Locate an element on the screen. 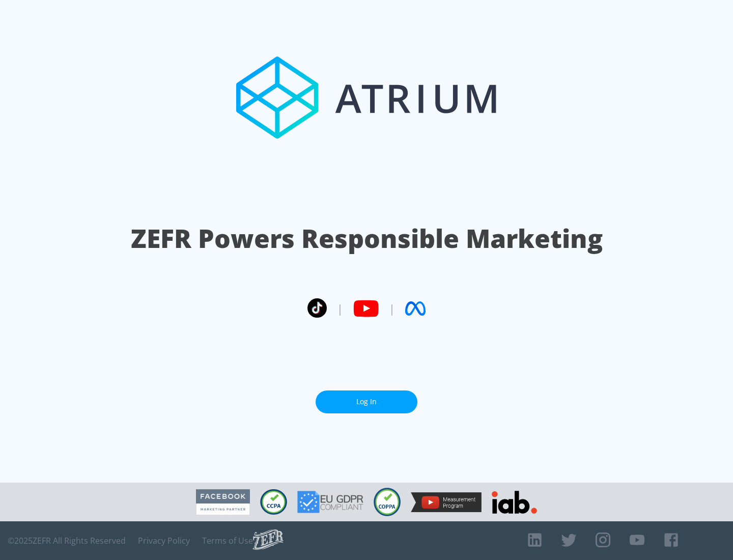 This screenshot has height=560, width=733. img: YouTube Measurement Program is located at coordinates (446, 502).